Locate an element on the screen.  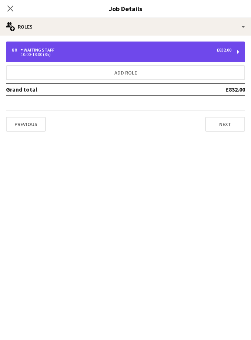
div: £832.00 is located at coordinates (224, 50).